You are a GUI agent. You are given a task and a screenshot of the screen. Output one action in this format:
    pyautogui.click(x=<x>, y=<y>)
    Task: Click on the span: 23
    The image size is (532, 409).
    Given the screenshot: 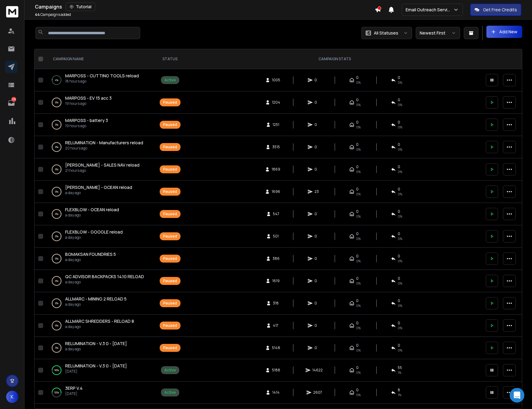 What is the action you would take?
    pyautogui.click(x=317, y=192)
    